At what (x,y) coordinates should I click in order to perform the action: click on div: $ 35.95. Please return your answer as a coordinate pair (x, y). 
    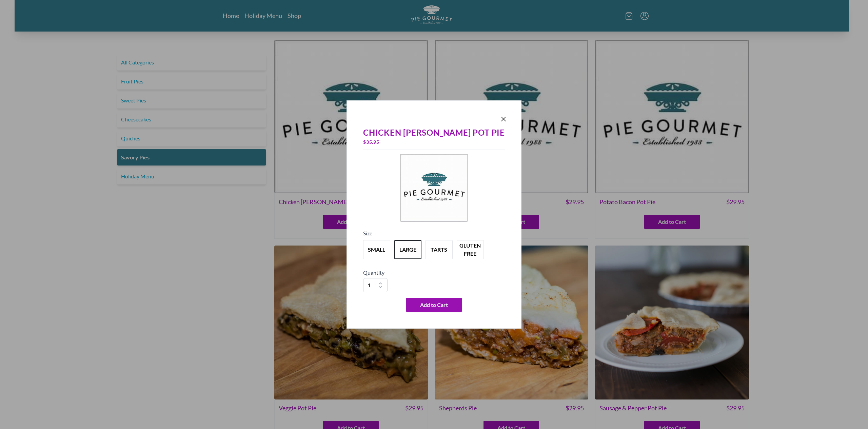
    Looking at the image, I should click on (434, 142).